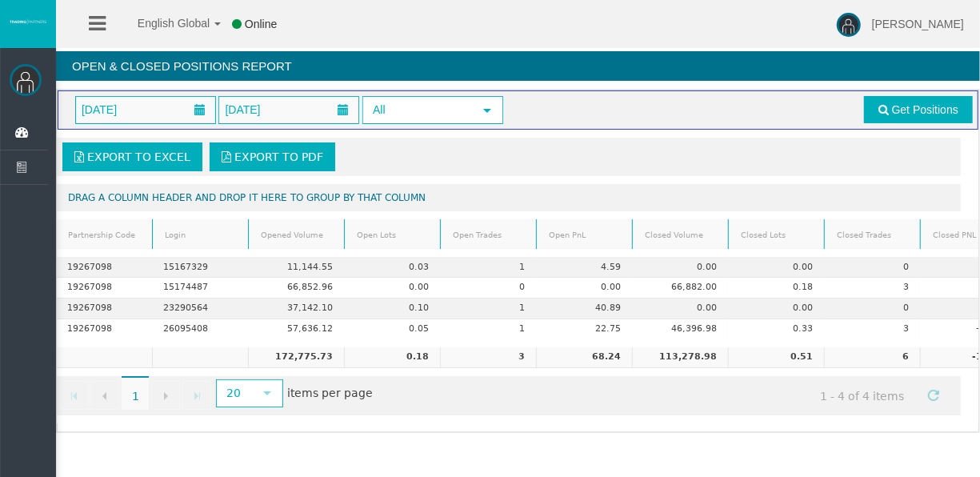  Describe the element at coordinates (584, 309) in the screenshot. I see `td: 40.89` at that location.